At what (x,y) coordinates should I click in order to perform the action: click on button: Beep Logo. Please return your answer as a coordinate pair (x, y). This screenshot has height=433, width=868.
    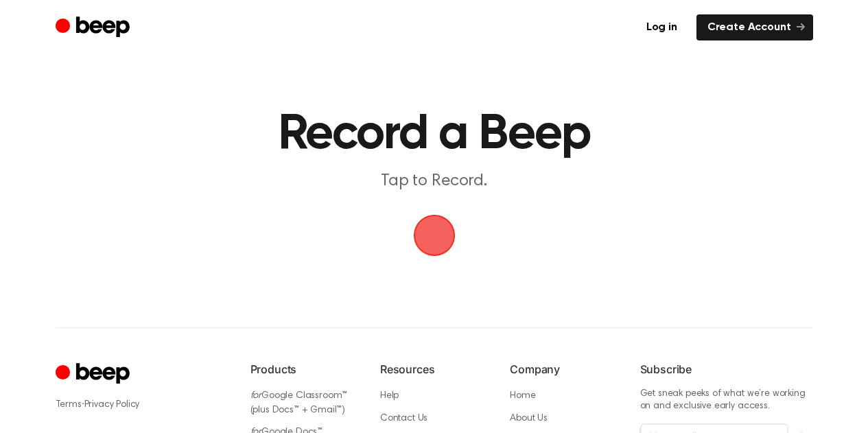
    Looking at the image, I should click on (434, 235).